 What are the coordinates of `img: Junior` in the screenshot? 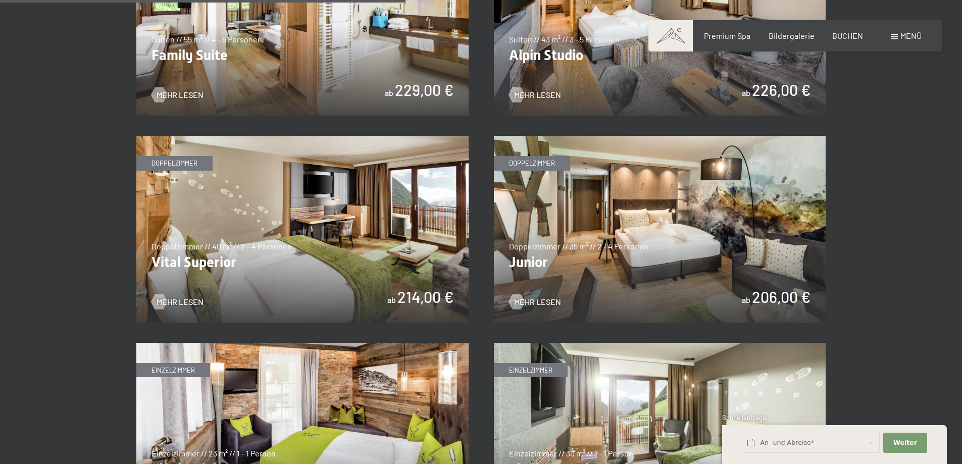 It's located at (660, 229).